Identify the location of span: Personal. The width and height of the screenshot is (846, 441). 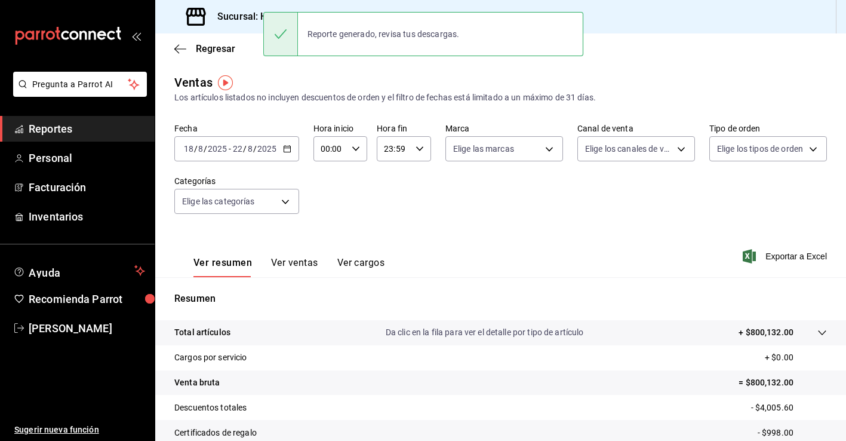
(87, 158).